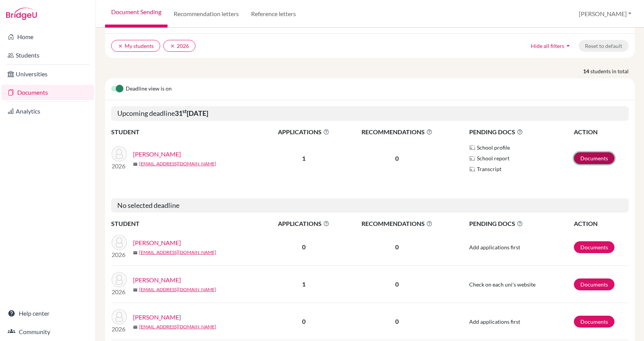 The image size is (644, 341). I want to click on span: School profile, so click(493, 147).